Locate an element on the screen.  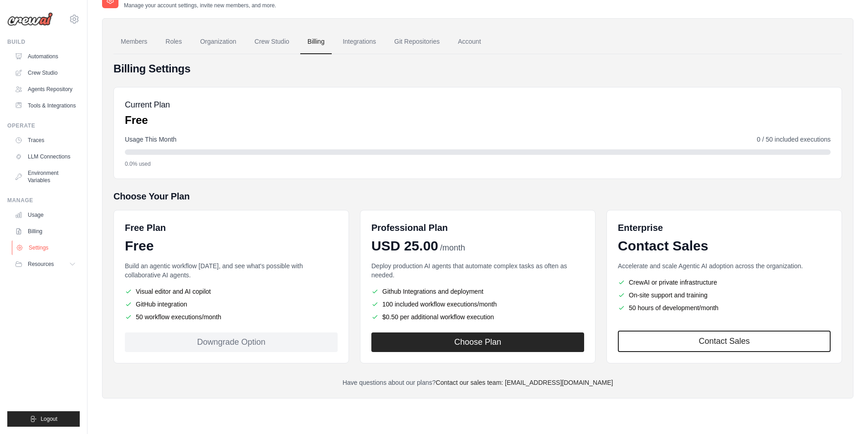
h5: Current Plan is located at coordinates (147, 105).